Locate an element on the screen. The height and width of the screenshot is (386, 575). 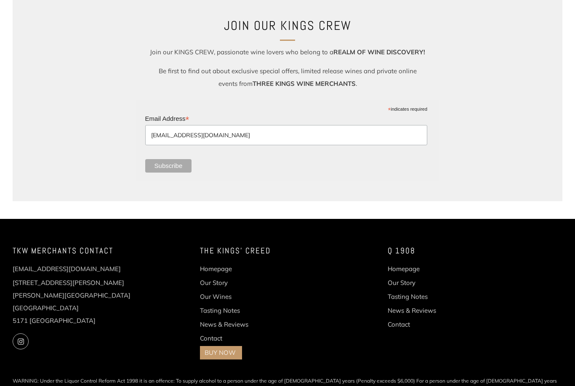
strong: THREE KINGS WINE MERCHANTS is located at coordinates (304, 83).